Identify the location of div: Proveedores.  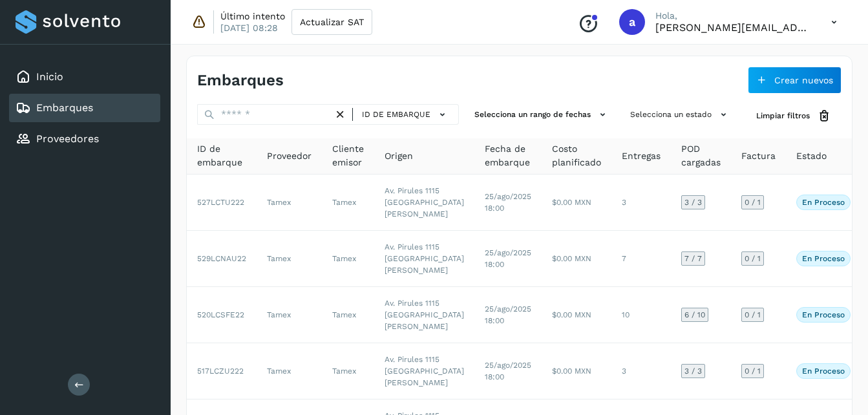
(85, 139).